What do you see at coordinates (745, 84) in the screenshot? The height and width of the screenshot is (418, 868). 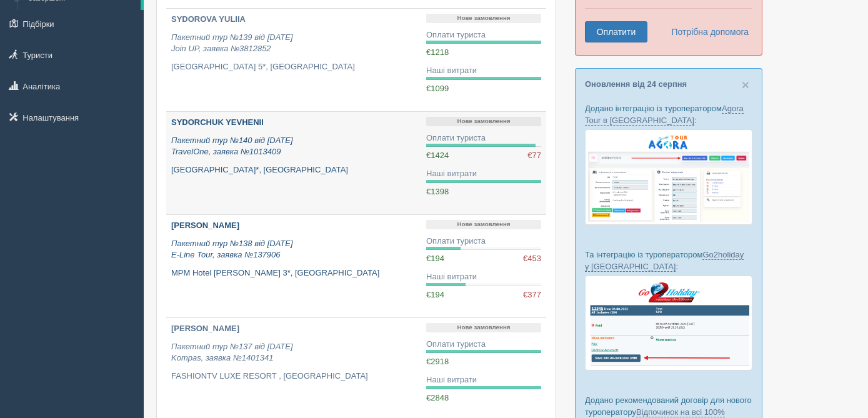 I see `button: Close` at bounding box center [745, 84].